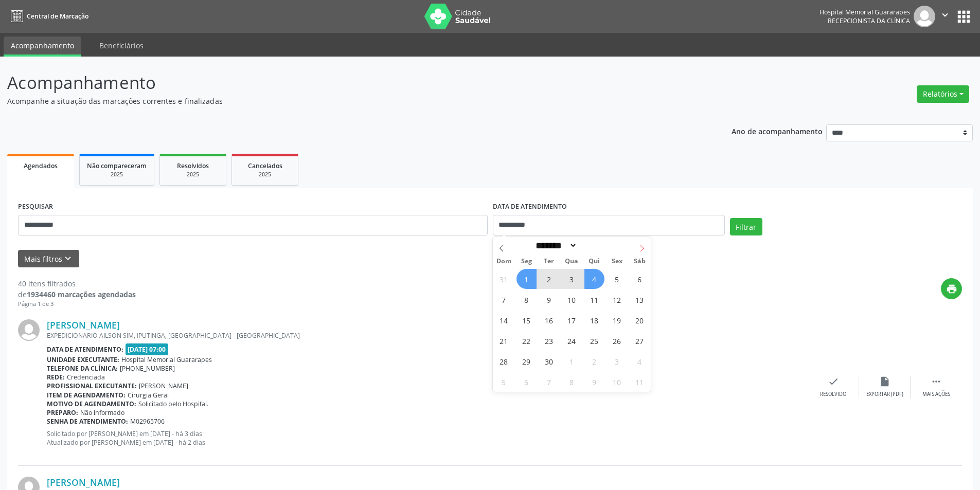 The width and height of the screenshot is (980, 490). Describe the element at coordinates (504, 360) in the screenshot. I see `span: Setembro 28, 2025` at that location.